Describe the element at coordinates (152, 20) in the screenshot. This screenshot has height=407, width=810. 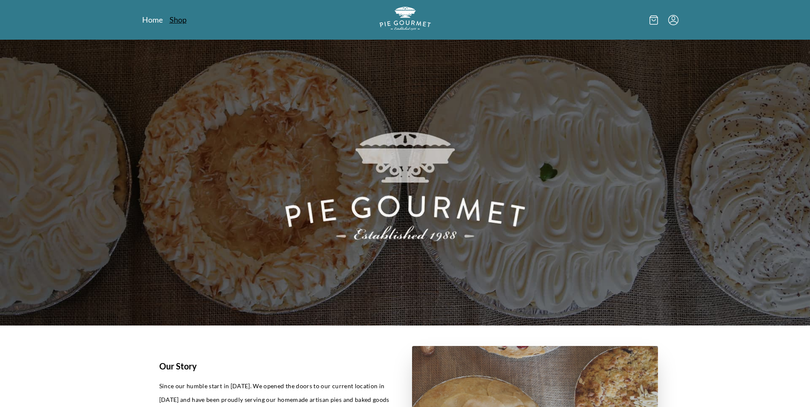
I see `a: Home` at that location.